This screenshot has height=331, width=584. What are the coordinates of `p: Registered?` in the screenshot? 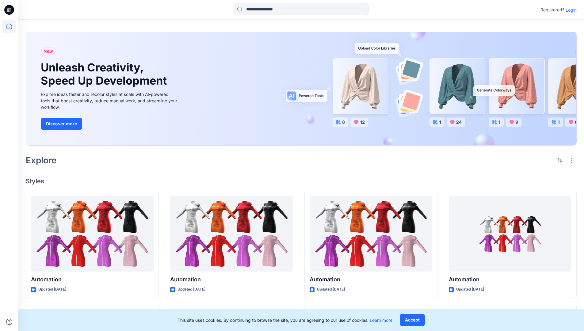 It's located at (553, 10).